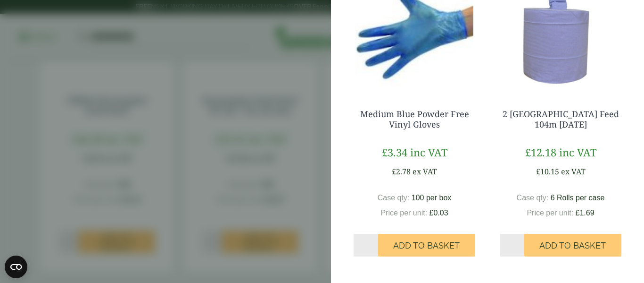 This screenshot has height=283, width=644. Describe the element at coordinates (439, 212) in the screenshot. I see `bdi: 0.03` at that location.